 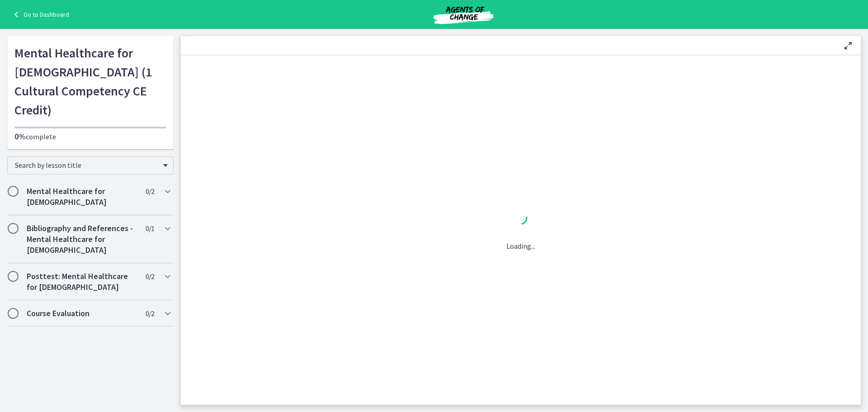 What do you see at coordinates (463, 14) in the screenshot?
I see `img: Agents of Change Social Work Test Prep` at bounding box center [463, 14].